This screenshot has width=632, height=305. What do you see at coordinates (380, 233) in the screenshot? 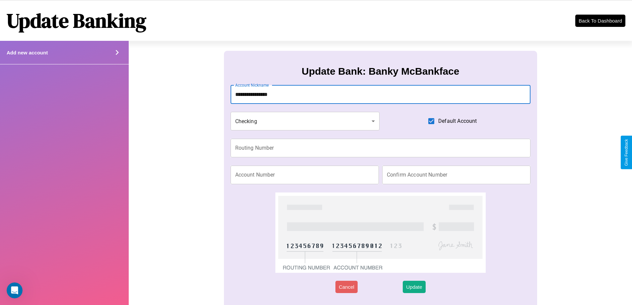
I see `img: check` at bounding box center [380, 233].